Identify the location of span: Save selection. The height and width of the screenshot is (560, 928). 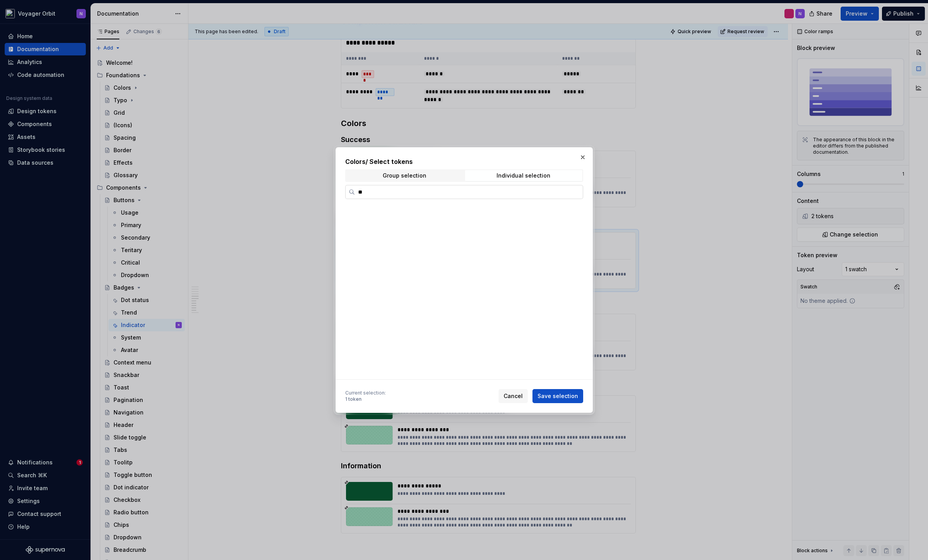
(557, 396).